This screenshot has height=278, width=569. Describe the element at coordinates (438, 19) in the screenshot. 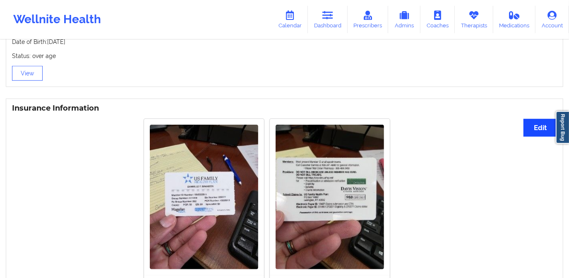

I see `a: Coaches` at that location.